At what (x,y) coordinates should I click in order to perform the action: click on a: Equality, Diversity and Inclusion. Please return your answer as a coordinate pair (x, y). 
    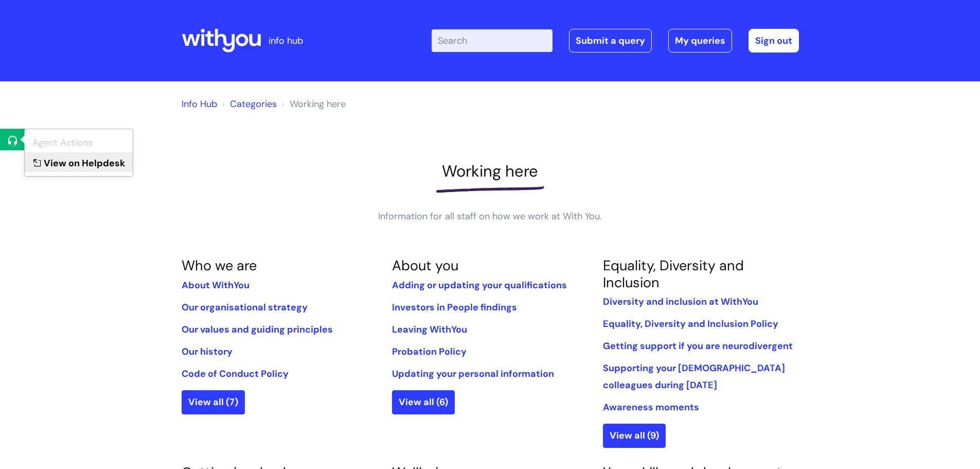
    Looking at the image, I should click on (673, 274).